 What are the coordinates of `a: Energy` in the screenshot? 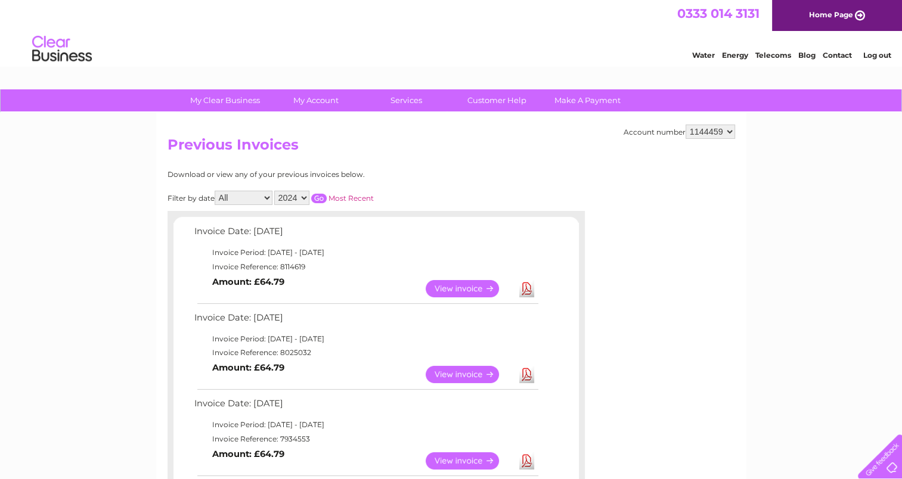 It's located at (735, 55).